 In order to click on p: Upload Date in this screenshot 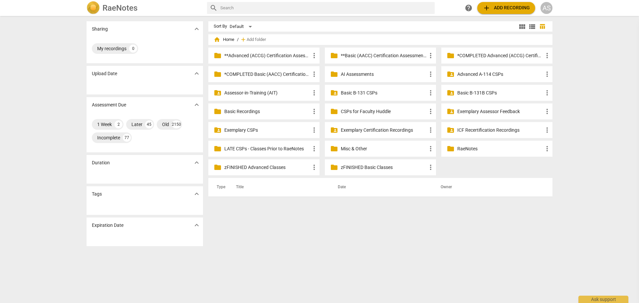, I will do `click(105, 74)`.